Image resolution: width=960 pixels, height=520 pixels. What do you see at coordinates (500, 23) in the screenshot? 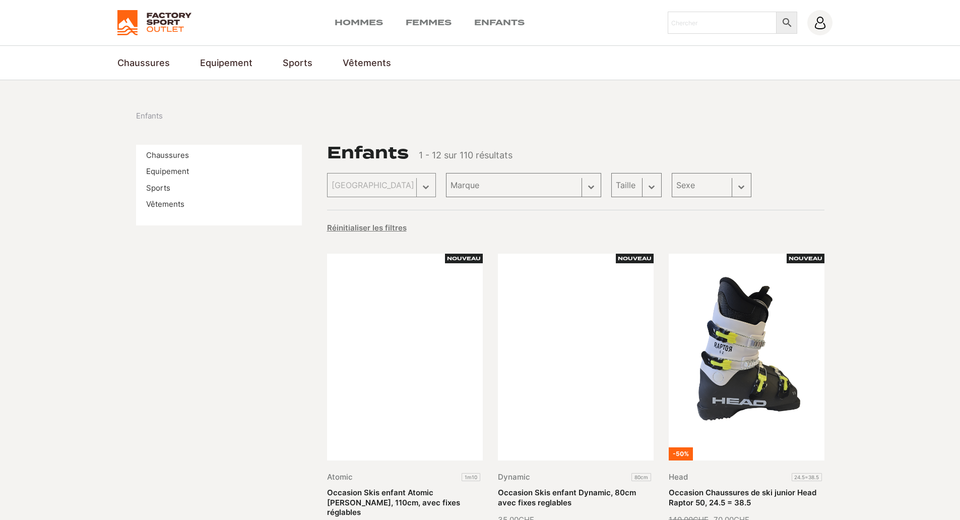
I see `a: Enfants` at bounding box center [500, 23].